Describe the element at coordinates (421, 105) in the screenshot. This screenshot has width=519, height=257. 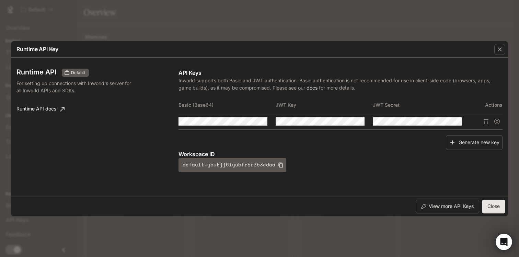
I see `th: JWT Secret` at that location.